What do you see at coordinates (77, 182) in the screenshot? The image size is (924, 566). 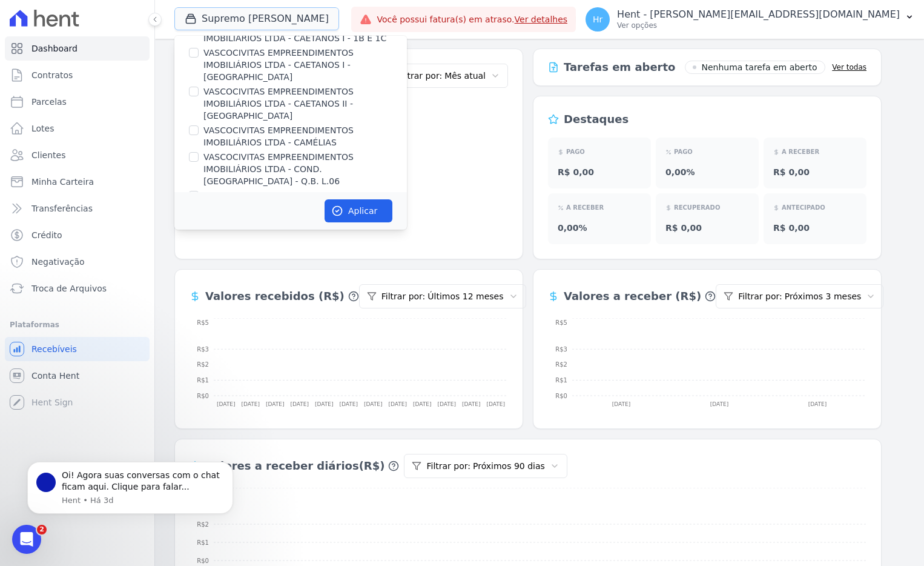 I see `a: Minha Carteira` at bounding box center [77, 182].